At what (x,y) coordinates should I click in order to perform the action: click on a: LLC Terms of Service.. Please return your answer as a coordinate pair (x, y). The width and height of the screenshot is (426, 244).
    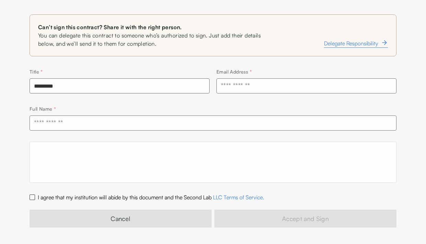
    Looking at the image, I should click on (238, 197).